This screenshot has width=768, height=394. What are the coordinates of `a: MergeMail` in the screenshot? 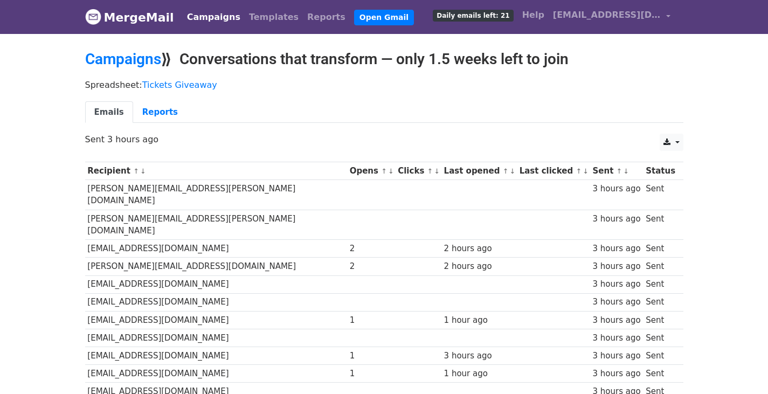 It's located at (129, 17).